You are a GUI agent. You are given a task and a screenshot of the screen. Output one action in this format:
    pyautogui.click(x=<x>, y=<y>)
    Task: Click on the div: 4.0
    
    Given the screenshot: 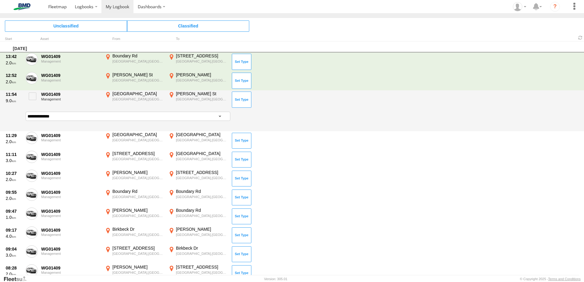 What is the action you would take?
    pyautogui.click(x=14, y=237)
    